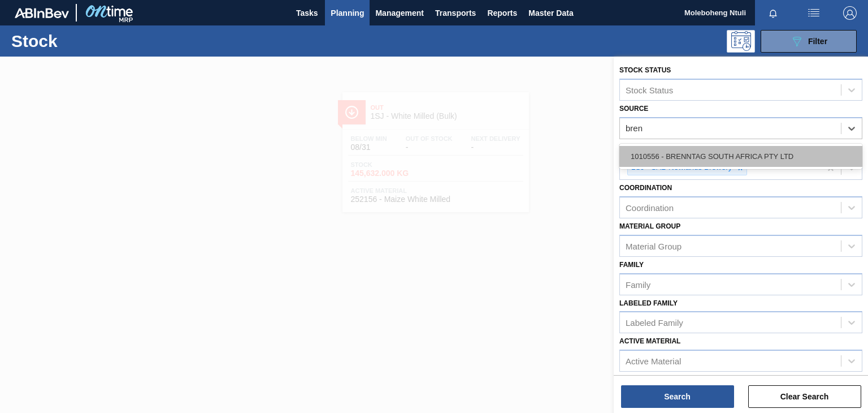  I want to click on button: Notifications, so click(774, 13).